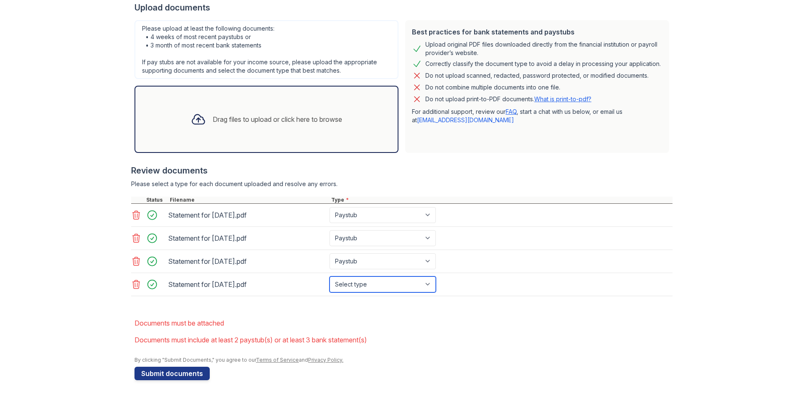 This screenshot has width=807, height=397. Describe the element at coordinates (402, 171) in the screenshot. I see `div: Review documents` at that location.